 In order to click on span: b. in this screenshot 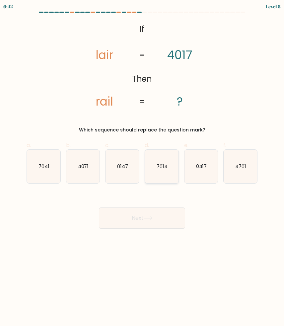, I will do `click(68, 145)`.